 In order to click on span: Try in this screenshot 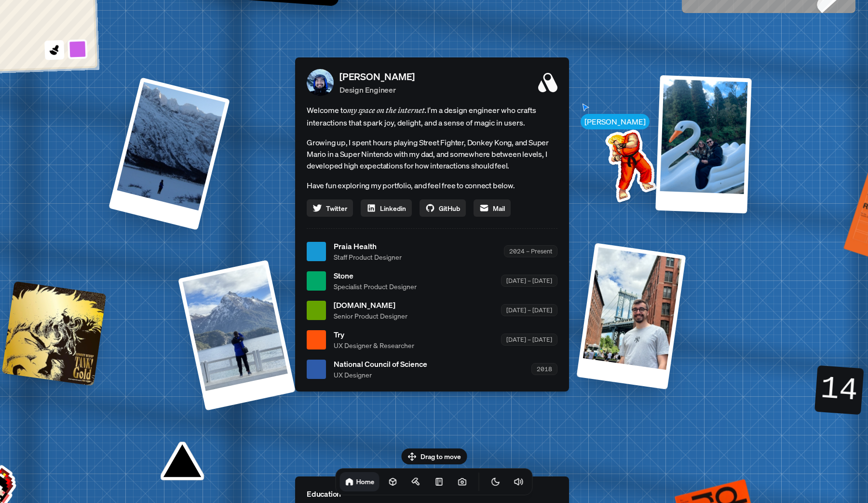, I will do `click(373, 335)`.